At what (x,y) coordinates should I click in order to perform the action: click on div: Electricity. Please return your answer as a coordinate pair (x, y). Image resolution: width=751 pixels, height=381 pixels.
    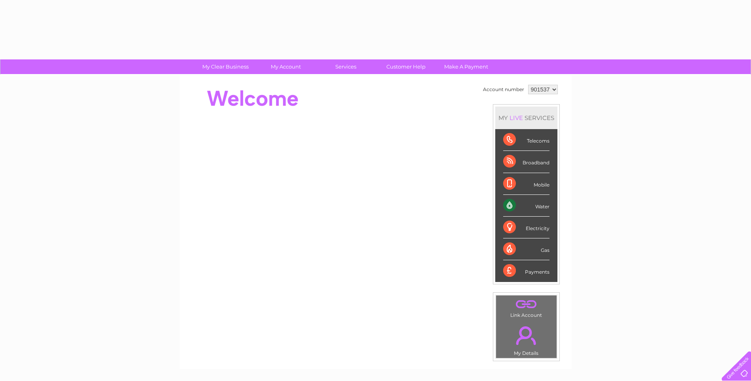
    Looking at the image, I should click on (526, 227).